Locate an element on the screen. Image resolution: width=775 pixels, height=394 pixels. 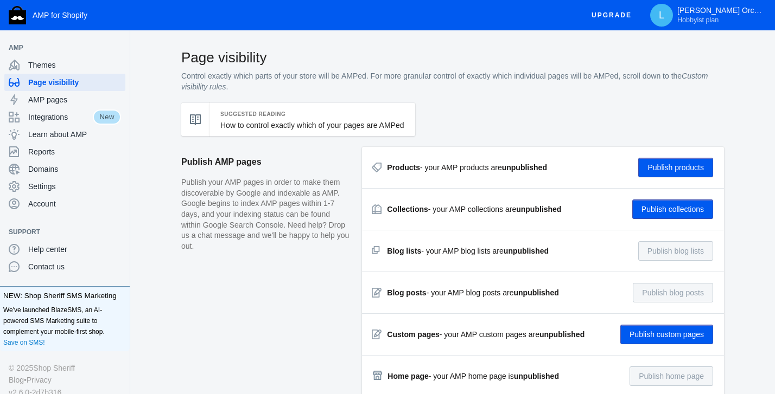
strong: Home page is located at coordinates (407, 377).